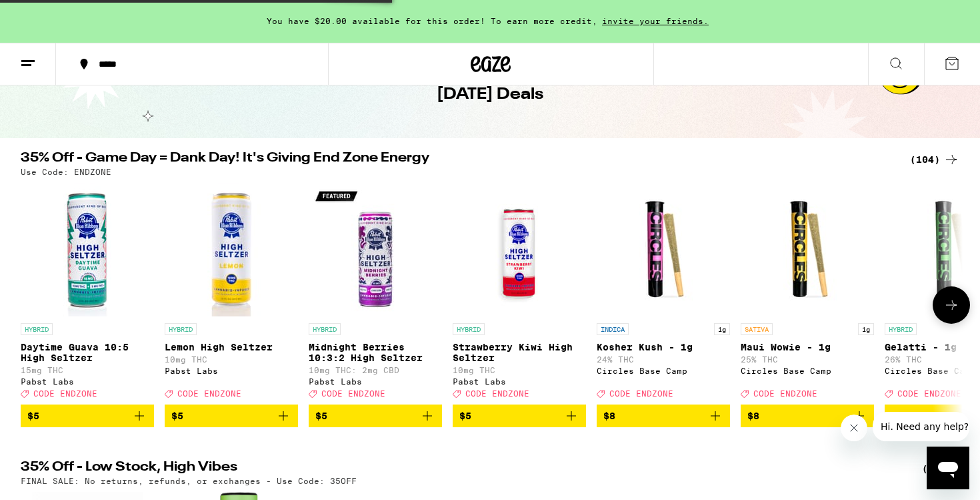 The width and height of the screenshot is (980, 500). What do you see at coordinates (520, 352) in the screenshot?
I see `p: Strawberry Kiwi High Seltzer` at bounding box center [520, 352].